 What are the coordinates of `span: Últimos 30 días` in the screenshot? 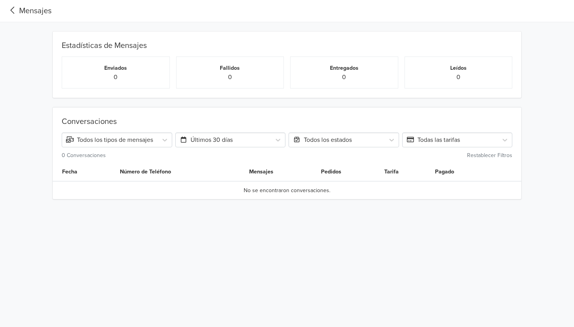 It's located at (206, 140).